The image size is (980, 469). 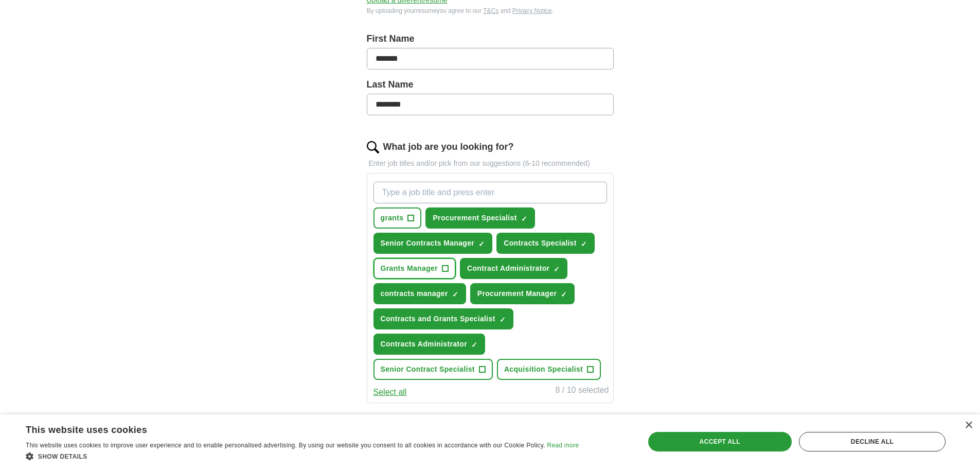 What do you see at coordinates (430, 344) in the screenshot?
I see `button: Contracts Administrator✓` at bounding box center [430, 344].